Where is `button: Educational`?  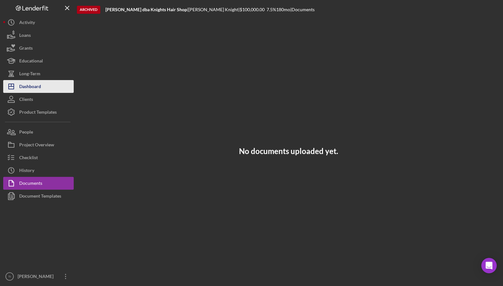
button: Educational is located at coordinates (38, 61).